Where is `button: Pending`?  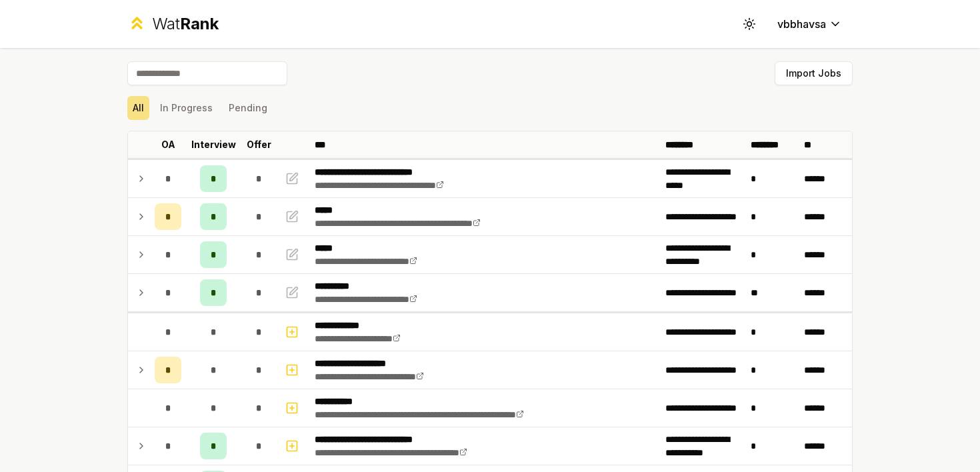
button: Pending is located at coordinates (248, 108).